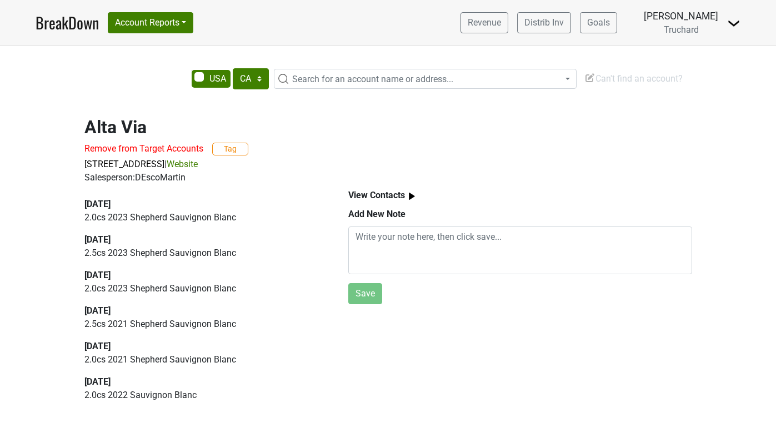 This screenshot has height=423, width=776. Describe the element at coordinates (388, 127) in the screenshot. I see `h2: Alta Via` at that location.